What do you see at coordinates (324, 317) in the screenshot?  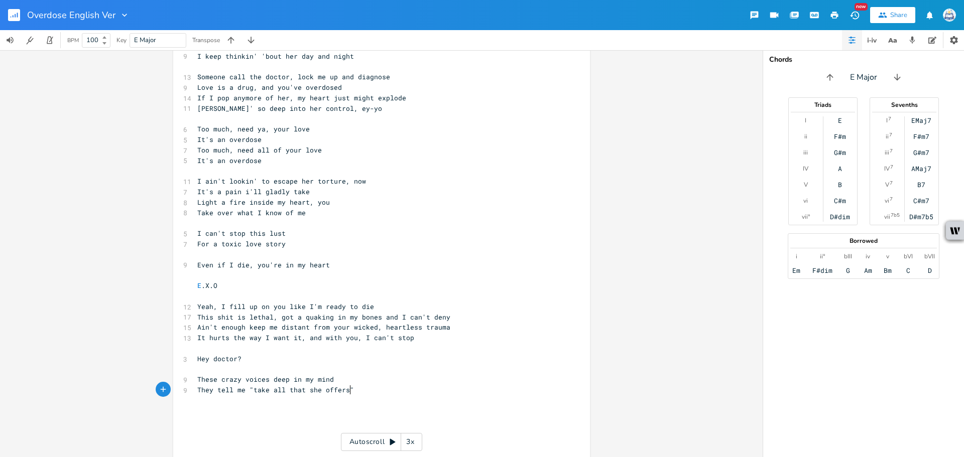 I see `span: This shit is lethal, got a quaking in my bones and I can't deny` at bounding box center [324, 317].